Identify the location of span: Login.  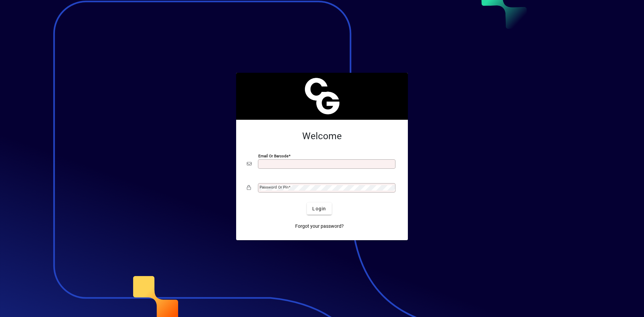
(319, 208).